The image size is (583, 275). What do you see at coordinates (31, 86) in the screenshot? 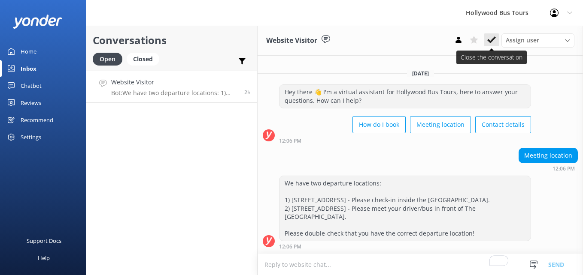
I see `div: Chatbot` at bounding box center [31, 86].